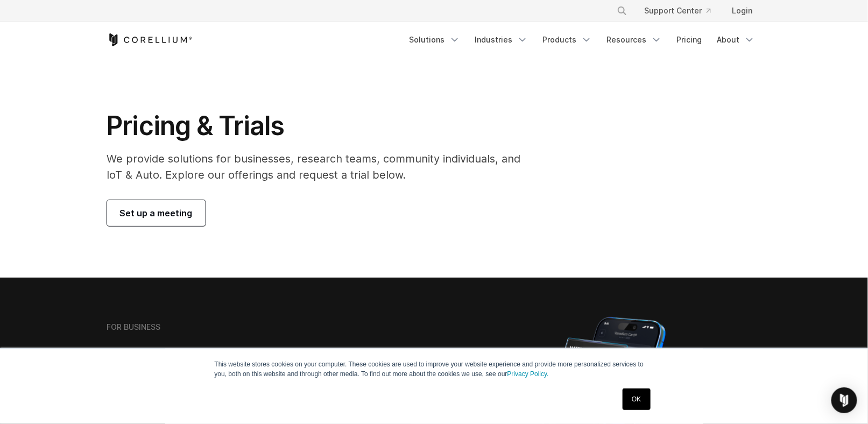  What do you see at coordinates (321, 167) in the screenshot?
I see `p: We provide solutions for businesses, research teams, community individuals, and IoT & Auto. Explo...` at bounding box center [321, 167].